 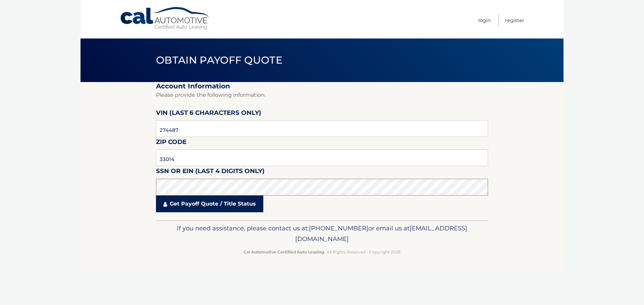 What do you see at coordinates (514, 20) in the screenshot?
I see `a: Register` at bounding box center [514, 20].